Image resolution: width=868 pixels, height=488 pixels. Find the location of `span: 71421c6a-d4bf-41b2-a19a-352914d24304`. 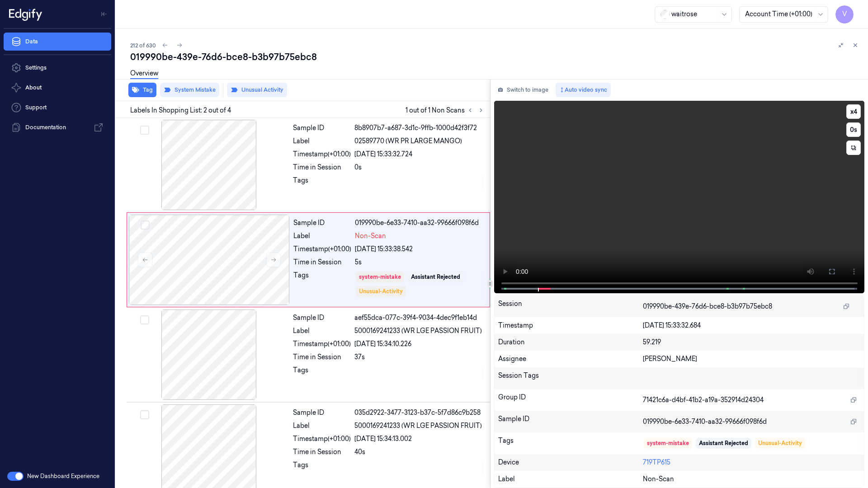

span: 71421c6a-d4bf-41b2-a19a-352914d24304 is located at coordinates (703, 400).